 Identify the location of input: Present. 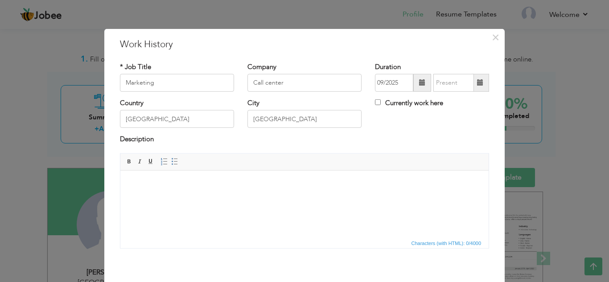
(454, 83).